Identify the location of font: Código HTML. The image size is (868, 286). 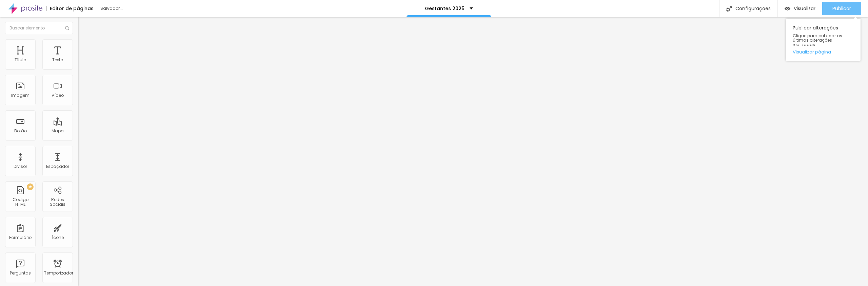
(21, 201).